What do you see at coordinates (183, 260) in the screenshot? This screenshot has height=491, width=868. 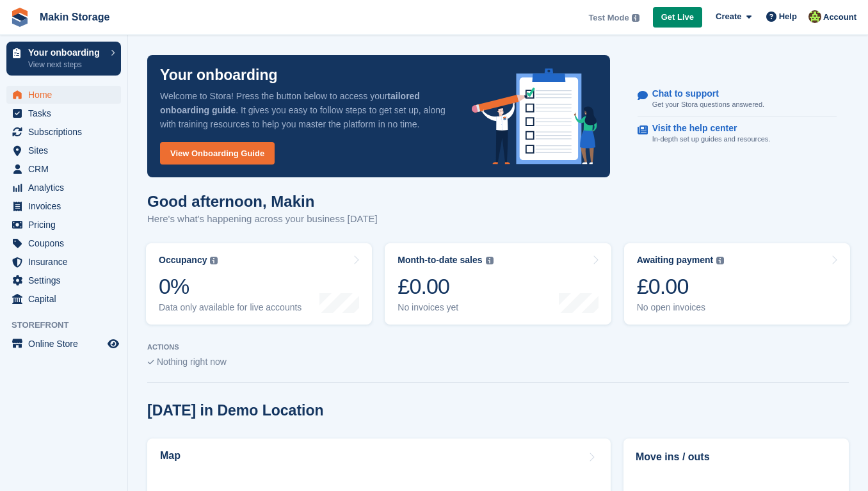 I see `div: Occupancy` at bounding box center [183, 260].